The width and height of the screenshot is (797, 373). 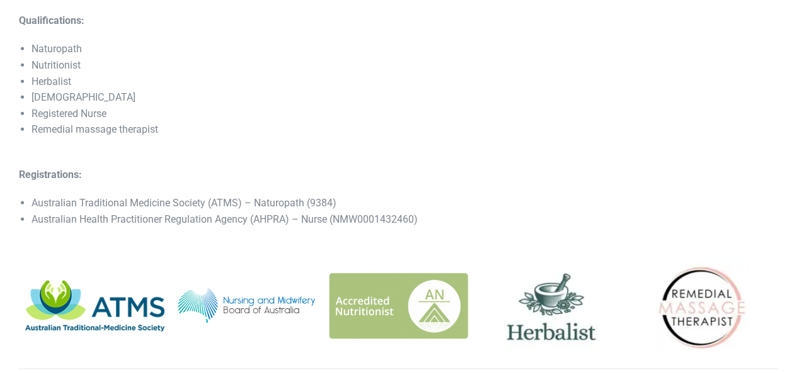 What do you see at coordinates (702, 306) in the screenshot?
I see `img: Brisbane remedial massage therapist` at bounding box center [702, 306].